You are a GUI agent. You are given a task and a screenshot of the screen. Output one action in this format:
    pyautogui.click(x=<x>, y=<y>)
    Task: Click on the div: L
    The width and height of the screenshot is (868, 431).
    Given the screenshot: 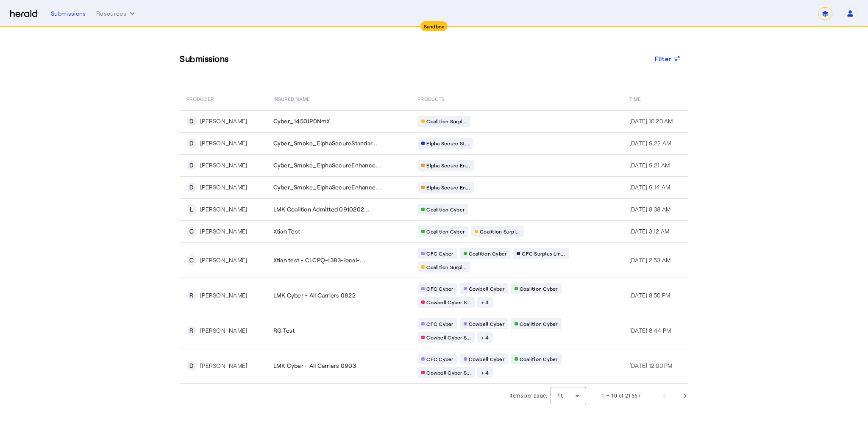 What is the action you would take?
    pyautogui.click(x=192, y=210)
    